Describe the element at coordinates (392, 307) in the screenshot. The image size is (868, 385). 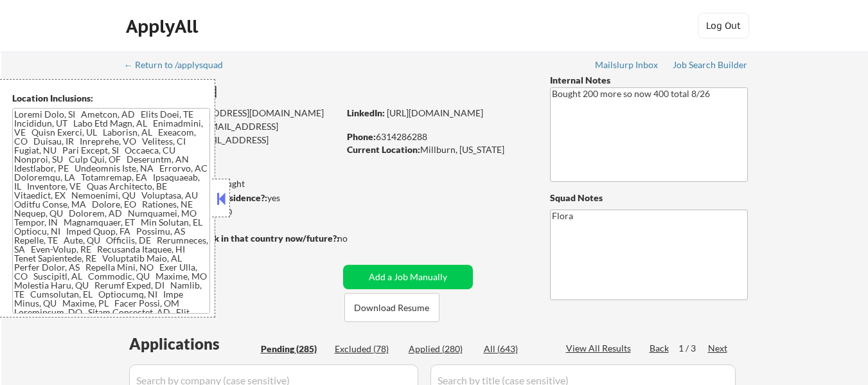
I see `button: Download Resume` at that location.